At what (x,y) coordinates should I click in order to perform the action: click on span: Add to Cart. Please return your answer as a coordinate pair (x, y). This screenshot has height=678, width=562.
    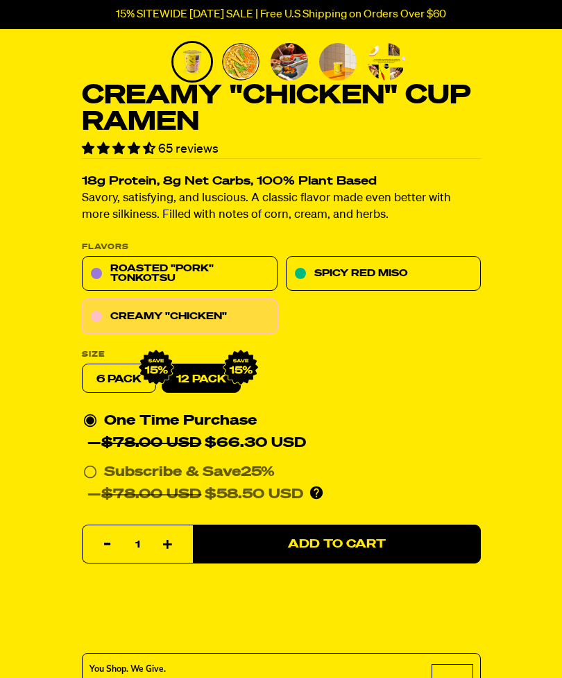
    Looking at the image, I should click on (336, 544).